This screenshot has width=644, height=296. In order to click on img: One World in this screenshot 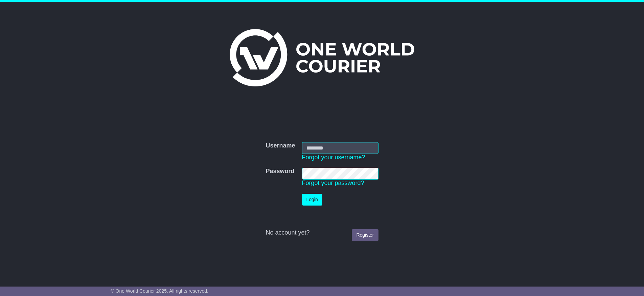, I will do `click(322, 58)`.